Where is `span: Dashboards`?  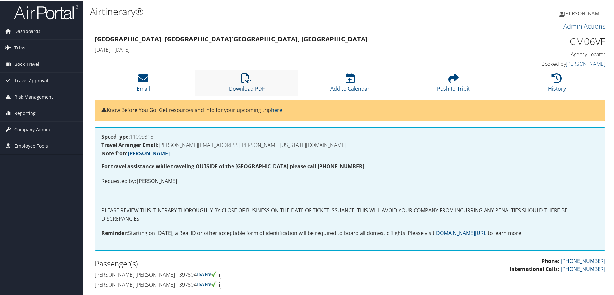 span: Dashboards is located at coordinates (27, 31).